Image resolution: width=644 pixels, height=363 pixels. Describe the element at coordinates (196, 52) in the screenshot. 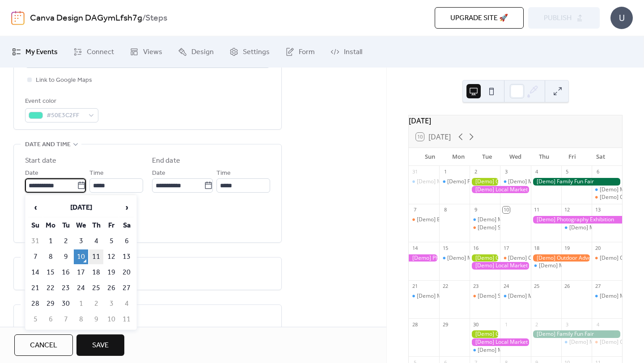

I see `a: Design` at that location.